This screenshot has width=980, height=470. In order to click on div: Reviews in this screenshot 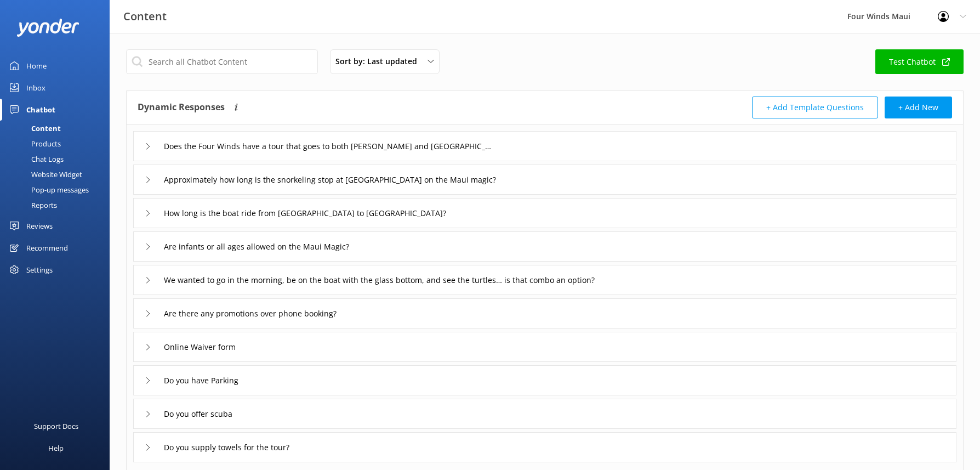, I will do `click(39, 226)`.